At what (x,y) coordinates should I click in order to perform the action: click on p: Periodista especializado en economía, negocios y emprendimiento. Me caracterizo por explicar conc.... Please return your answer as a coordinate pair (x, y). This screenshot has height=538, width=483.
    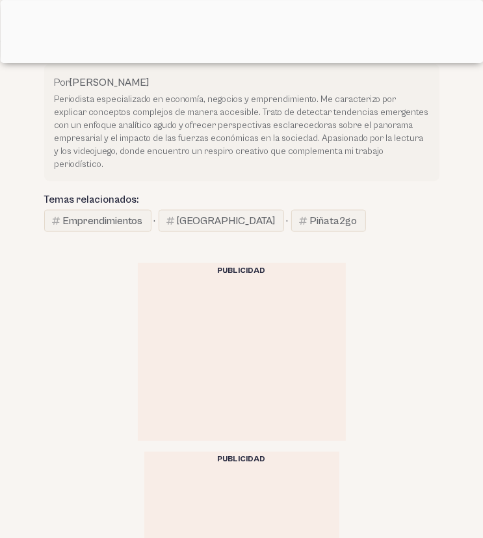
    Looking at the image, I should click on (242, 132).